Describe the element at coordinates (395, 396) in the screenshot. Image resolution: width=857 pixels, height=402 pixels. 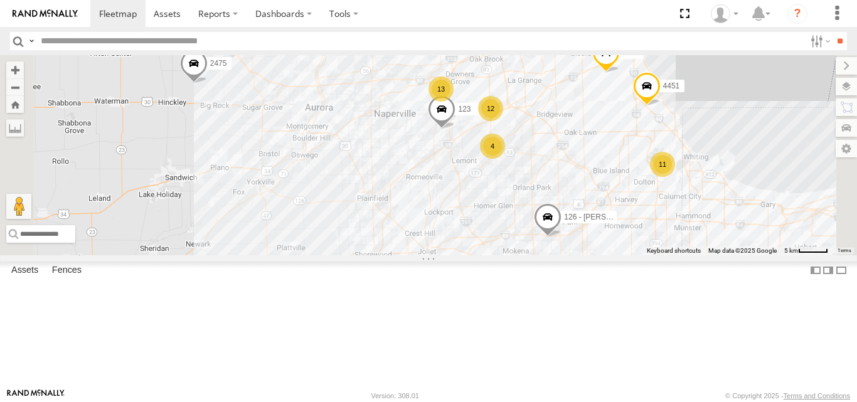
I see `div: Version: 308.01` at that location.